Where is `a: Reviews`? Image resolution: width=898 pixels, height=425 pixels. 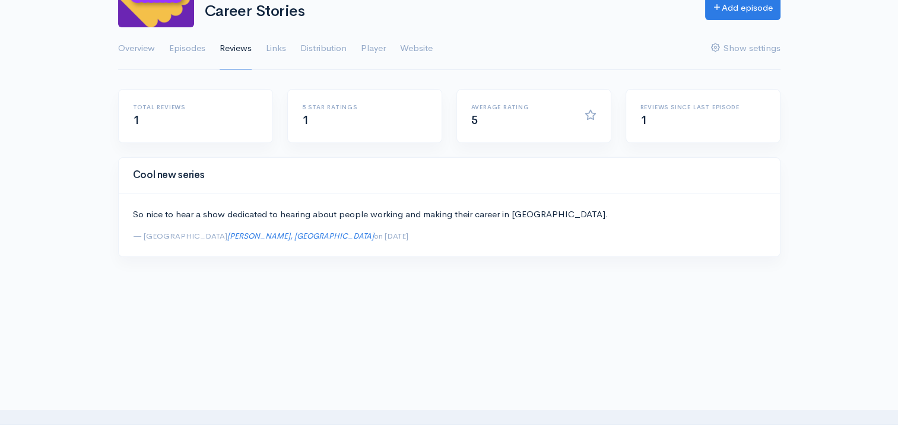 a: Reviews is located at coordinates (236, 49).